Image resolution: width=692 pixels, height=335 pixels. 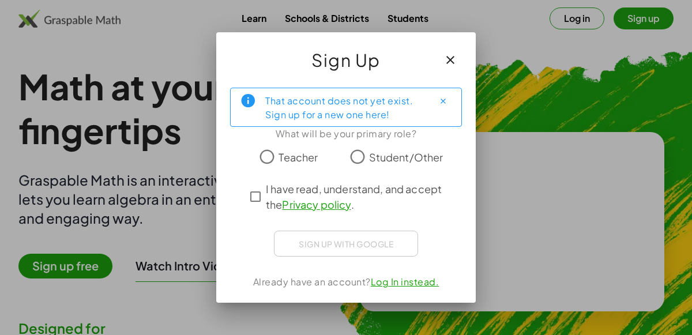 What do you see at coordinates (357, 197) in the screenshot?
I see `span: I have read, understand, and accept the .` at bounding box center [357, 197].